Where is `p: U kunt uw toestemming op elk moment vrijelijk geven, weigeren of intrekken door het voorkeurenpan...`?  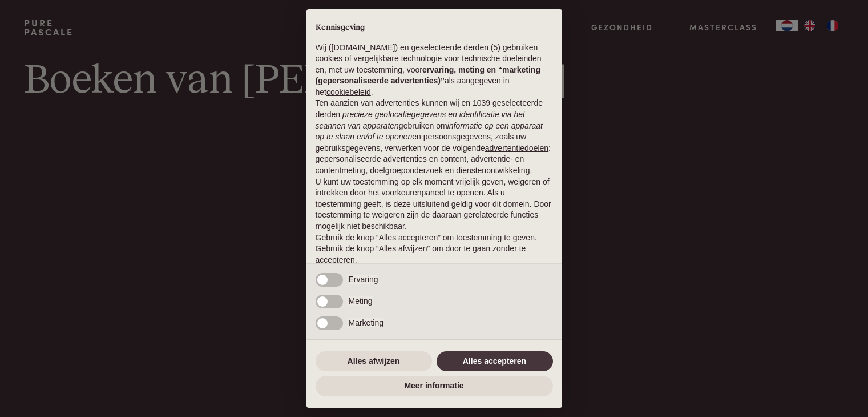
p: U kunt uw toestemming op elk moment vrijelijk geven, weigeren of intrekken door het voorkeurenpan... is located at coordinates (434, 204).